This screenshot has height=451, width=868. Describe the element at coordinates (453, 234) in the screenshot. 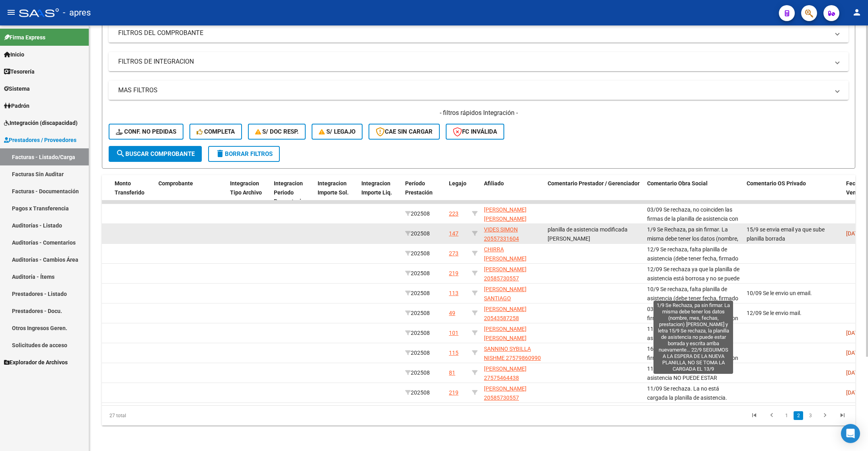

I see `div: 147` at that location.